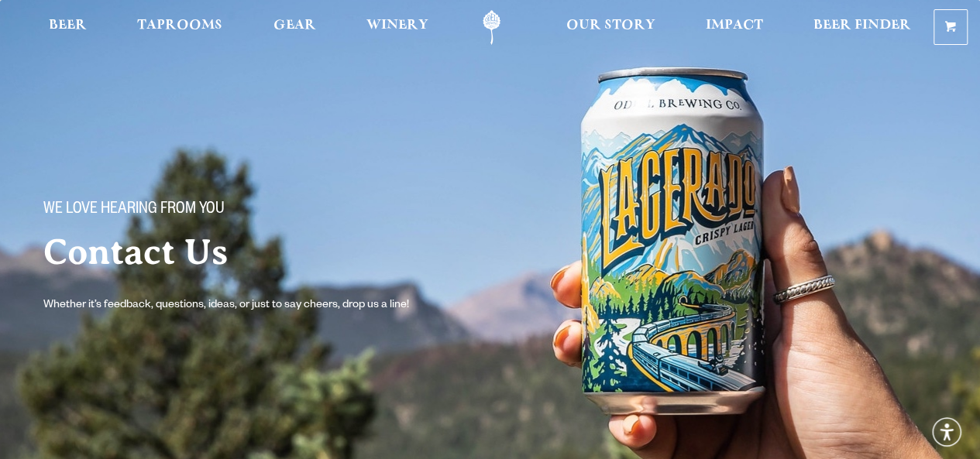 The height and width of the screenshot is (459, 980). I want to click on a: Our Story, so click(610, 27).